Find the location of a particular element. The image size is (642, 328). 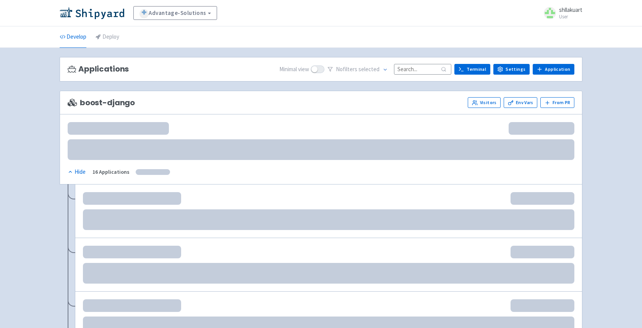

span: shllakuart is located at coordinates (571, 10).